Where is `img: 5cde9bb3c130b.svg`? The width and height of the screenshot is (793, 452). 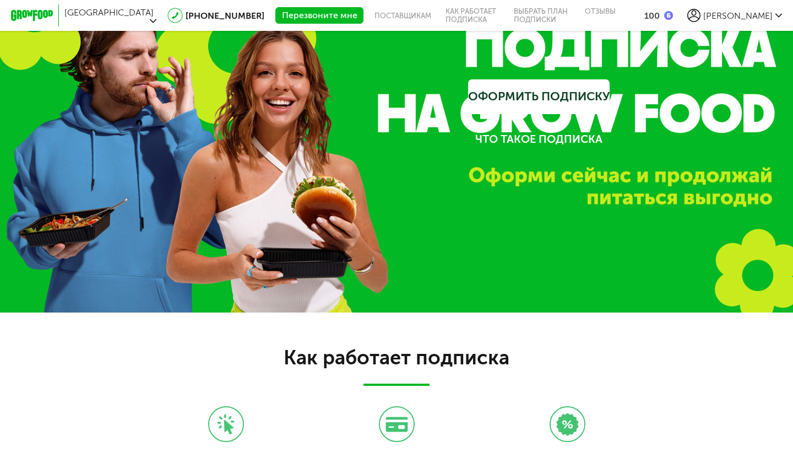
img: 5cde9bb3c130b.svg is located at coordinates (567, 423).